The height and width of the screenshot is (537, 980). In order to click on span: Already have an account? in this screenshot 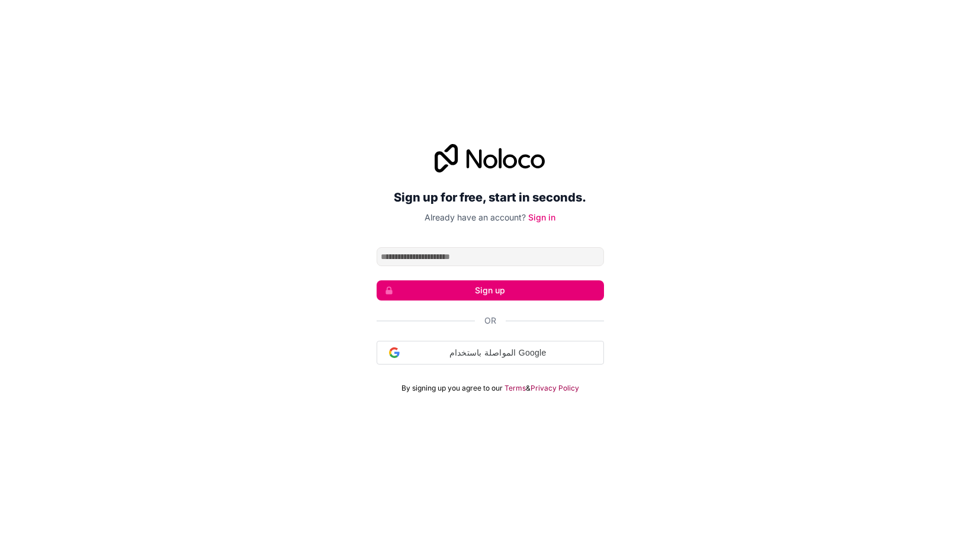, I will do `click(475, 217)`.